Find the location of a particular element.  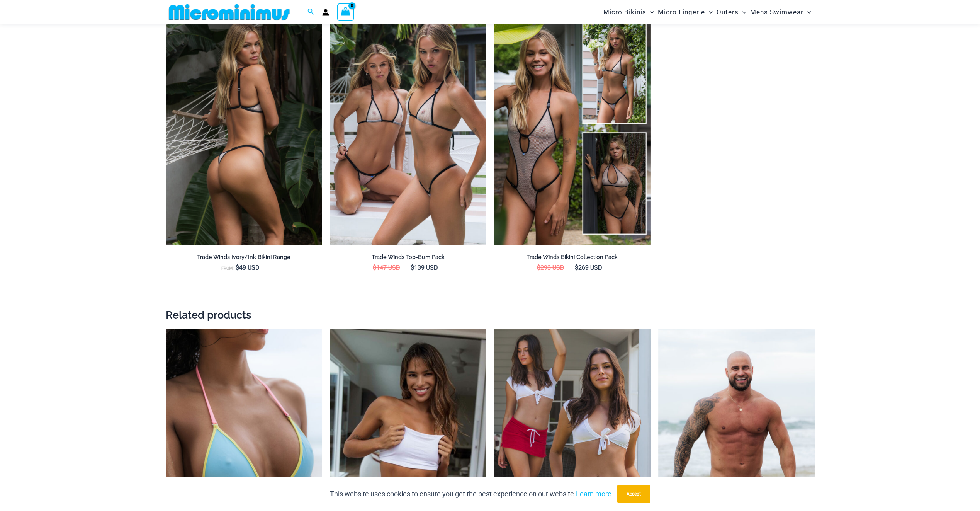

button: Accept is located at coordinates (634, 494).